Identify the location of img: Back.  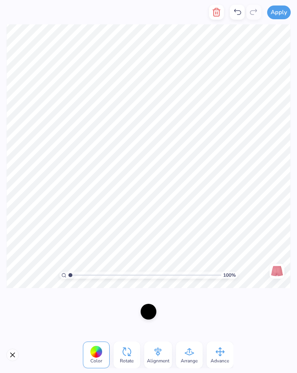
(277, 271).